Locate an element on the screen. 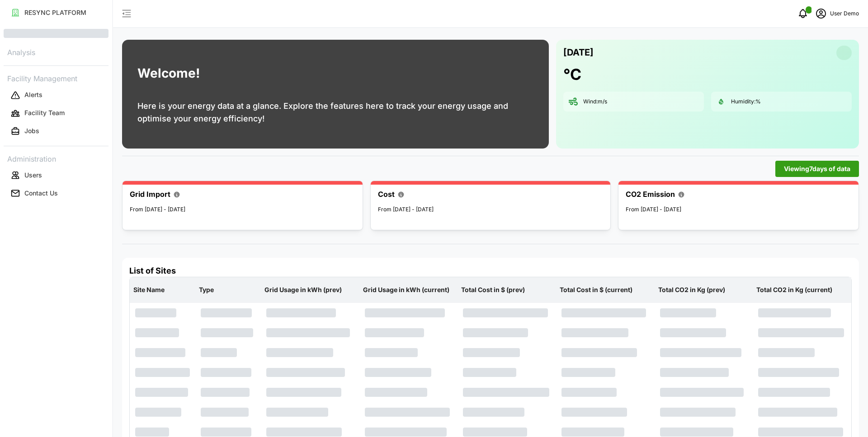 The image size is (868, 437). h1: Welcome! is located at coordinates (168, 73).